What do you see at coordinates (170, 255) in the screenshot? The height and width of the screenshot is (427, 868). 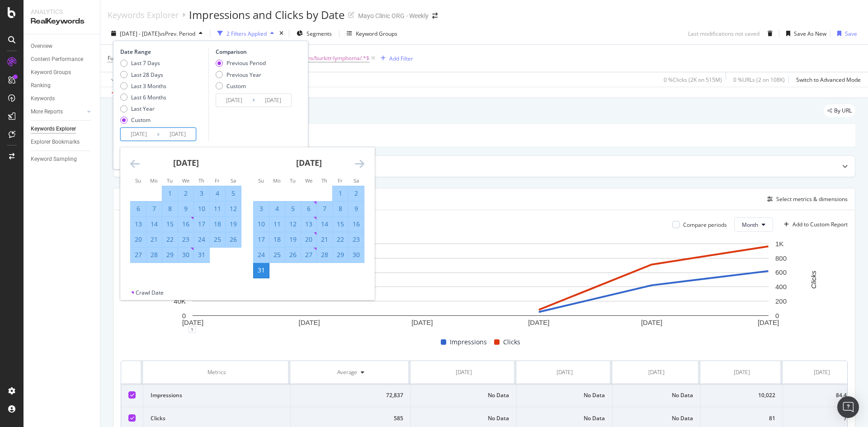 I see `td: Selected. Tuesday, July 29, 2025` at bounding box center [170, 255].